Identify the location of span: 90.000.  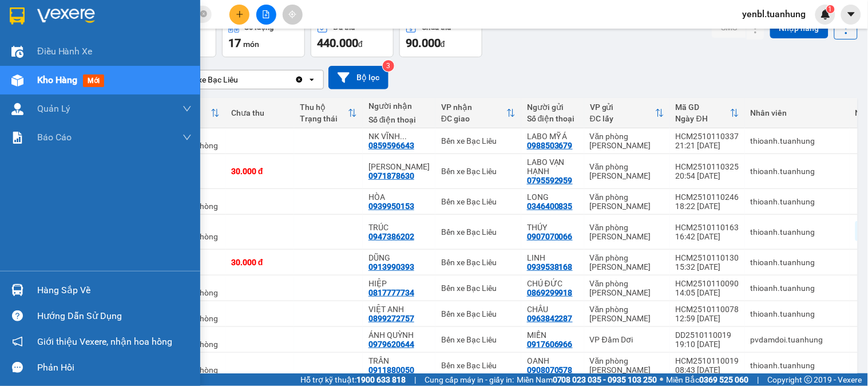
(423, 43).